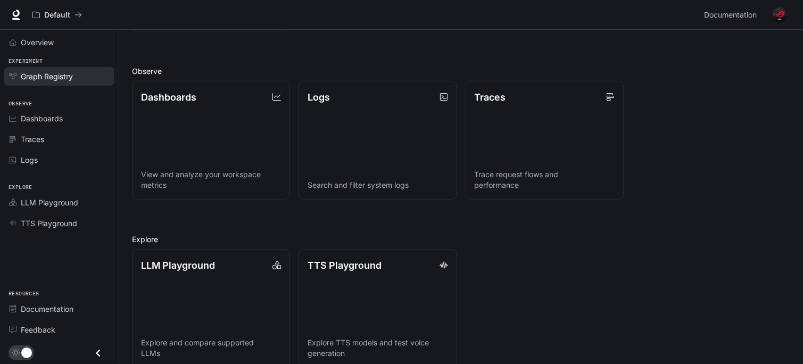 Image resolution: width=803 pixels, height=364 pixels. What do you see at coordinates (211, 140) in the screenshot?
I see `a: DashboardsView and analyze your workspace metrics` at bounding box center [211, 140].